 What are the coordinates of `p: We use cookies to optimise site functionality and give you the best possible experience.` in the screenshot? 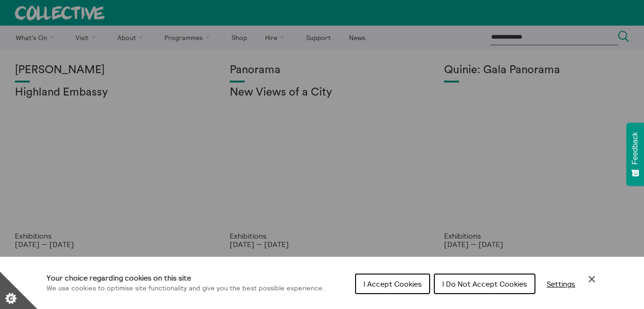 It's located at (186, 288).